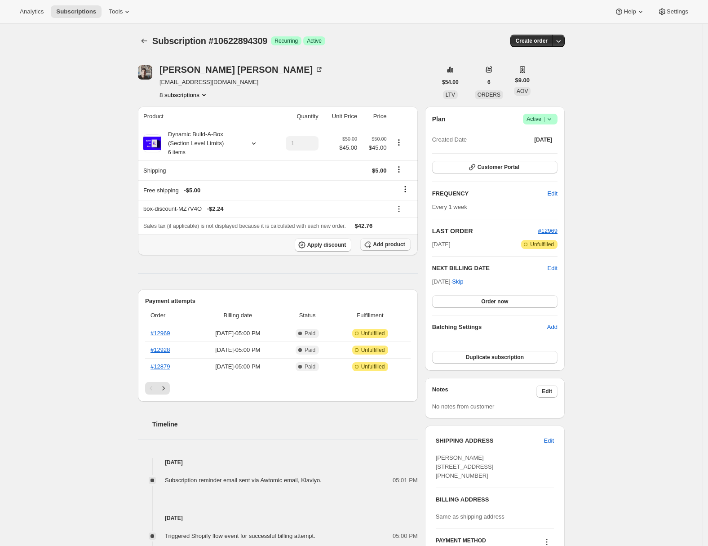 This screenshot has width=708, height=546. What do you see at coordinates (278, 388) in the screenshot?
I see `nav: Pagination` at bounding box center [278, 388].